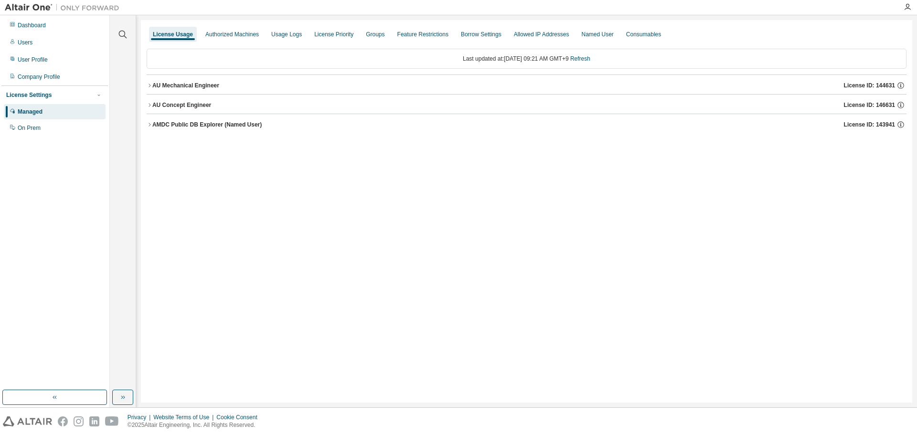 The image size is (917, 435). What do you see at coordinates (870, 125) in the screenshot?
I see `span: License ID: 143941` at bounding box center [870, 125].